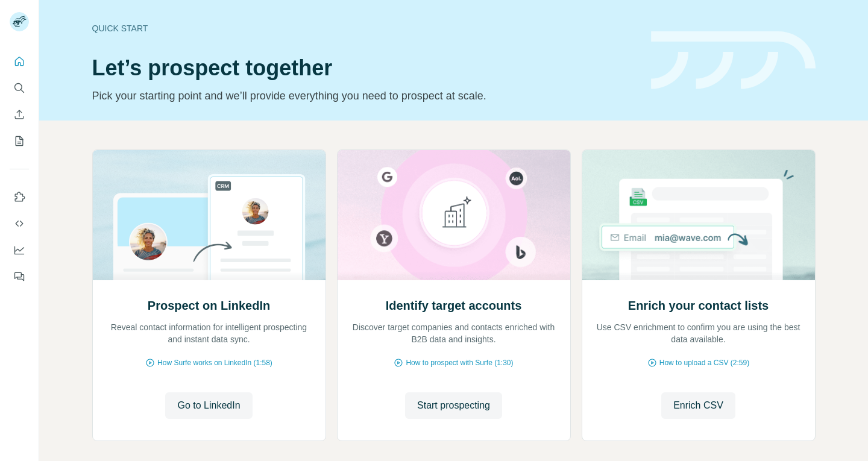 This screenshot has height=461, width=868. I want to click on button: Use Surfe on LinkedIn, so click(19, 197).